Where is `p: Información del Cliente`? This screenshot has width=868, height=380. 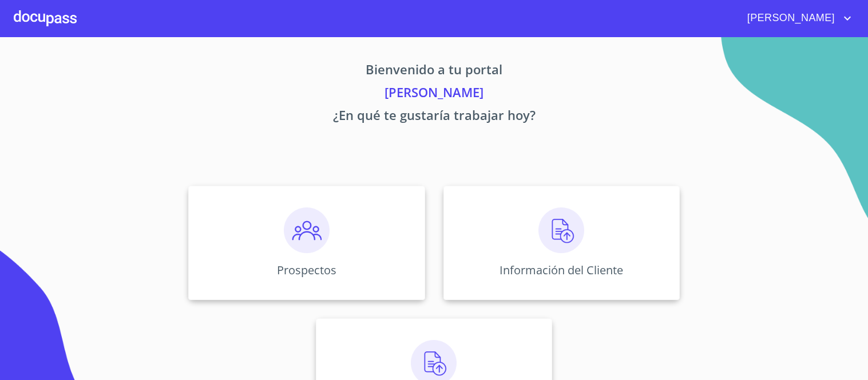
p: Información del Cliente is located at coordinates (561, 270).